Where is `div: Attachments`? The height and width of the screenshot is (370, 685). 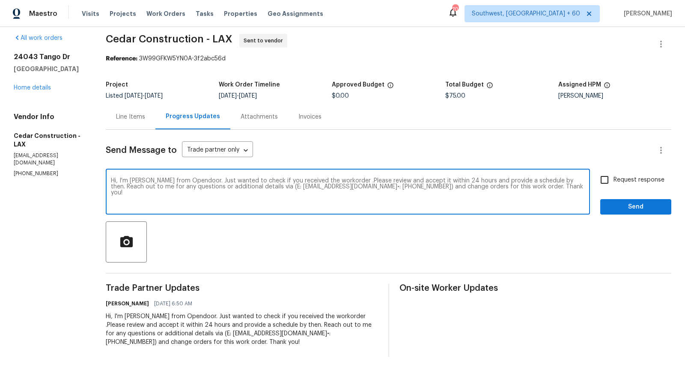 div: Attachments is located at coordinates (259, 117).